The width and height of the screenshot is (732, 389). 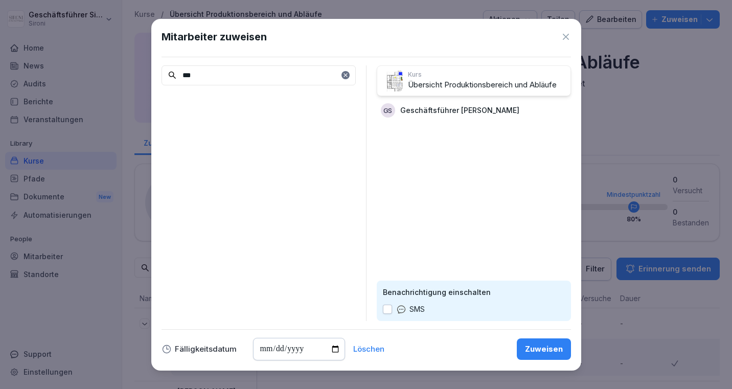 I want to click on button: Zuweisen, so click(x=544, y=349).